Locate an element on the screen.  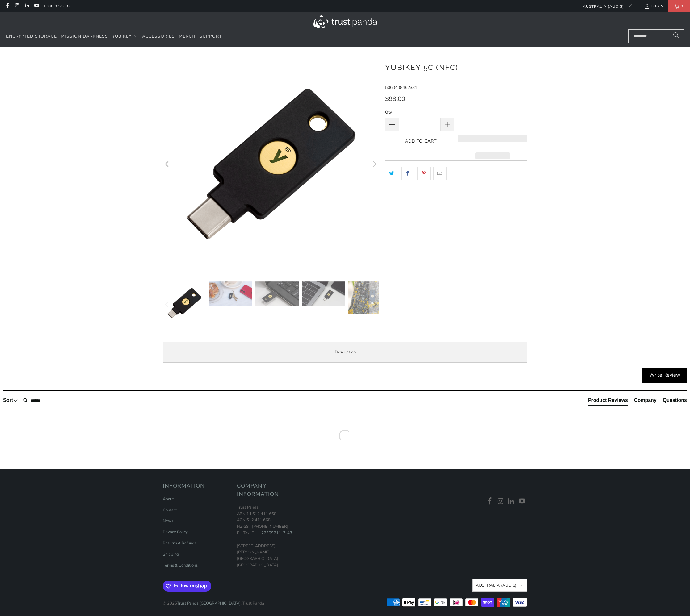
a: HU27309711-2-43 is located at coordinates (273, 533).